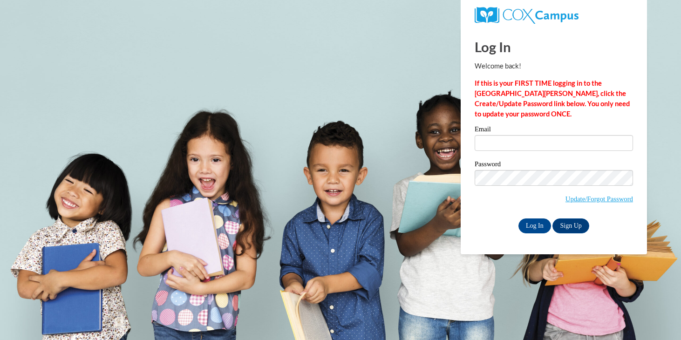 The width and height of the screenshot is (681, 340). What do you see at coordinates (571, 226) in the screenshot?
I see `a: Sign Up` at bounding box center [571, 226].